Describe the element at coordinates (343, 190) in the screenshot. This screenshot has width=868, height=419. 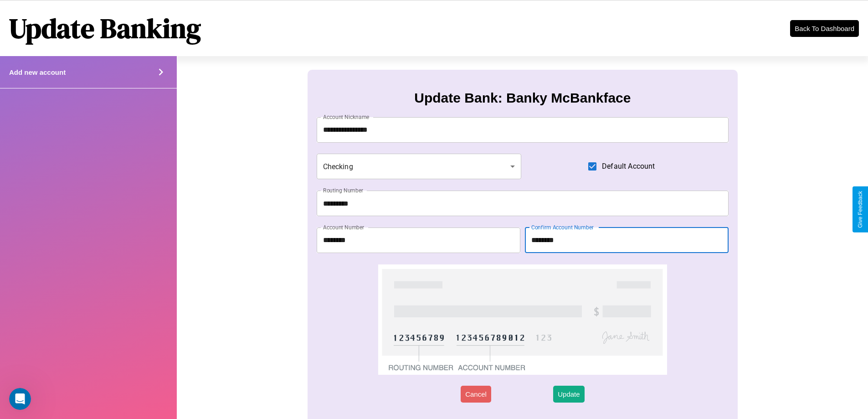
I see `label: Routing Number` at that location.